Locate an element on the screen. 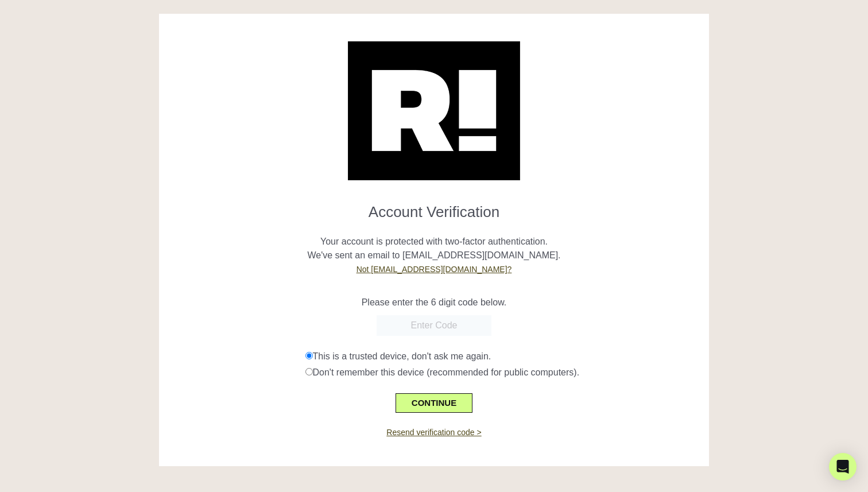  div: Don't remember this device (recommended for public computers). is located at coordinates (503, 373).